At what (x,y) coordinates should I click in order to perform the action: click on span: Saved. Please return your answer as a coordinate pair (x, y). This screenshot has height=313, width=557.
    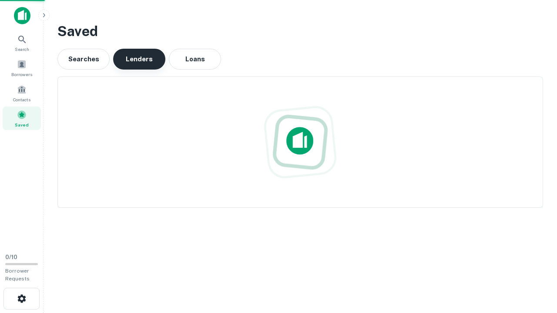
    Looking at the image, I should click on (22, 125).